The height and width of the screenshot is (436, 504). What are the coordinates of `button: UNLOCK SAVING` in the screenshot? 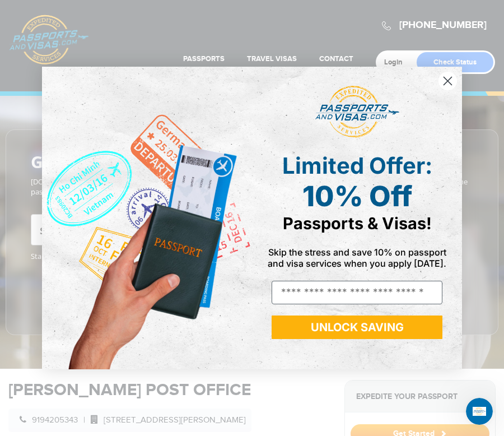 It's located at (357, 327).